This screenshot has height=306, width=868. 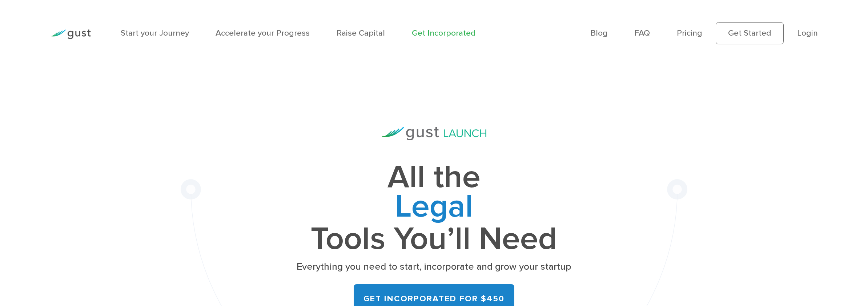 I want to click on a: Get Incorporated, so click(x=444, y=33).